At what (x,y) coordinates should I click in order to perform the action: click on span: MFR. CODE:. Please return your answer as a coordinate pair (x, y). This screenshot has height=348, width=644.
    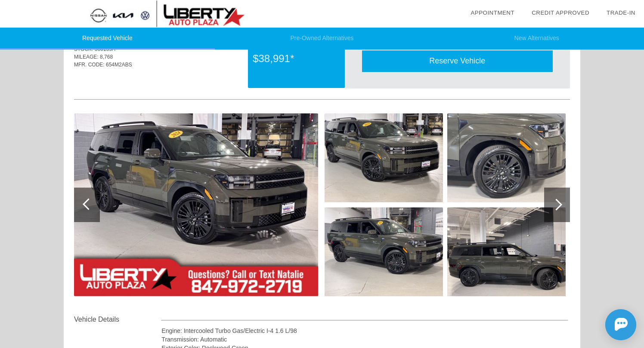
    Looking at the image, I should click on (89, 65).